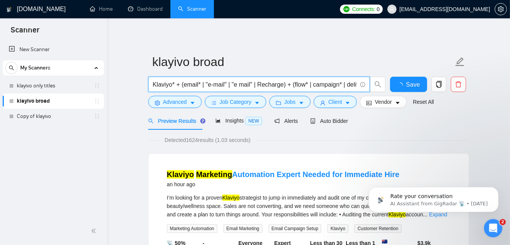  What do you see at coordinates (145, 9) in the screenshot?
I see `a: dashboardDashboard` at bounding box center [145, 9].